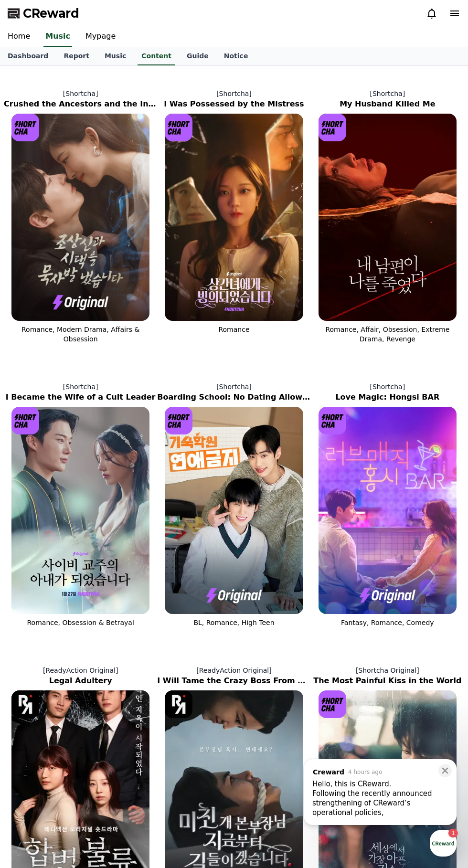 The image size is (468, 868). Describe the element at coordinates (387, 622) in the screenshot. I see `span: Fantasy, Romance, Comedy` at that location.